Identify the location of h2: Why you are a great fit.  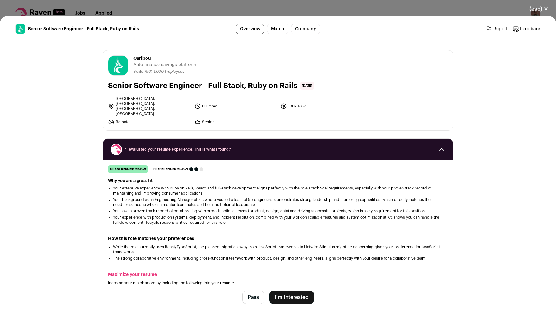
(278, 181).